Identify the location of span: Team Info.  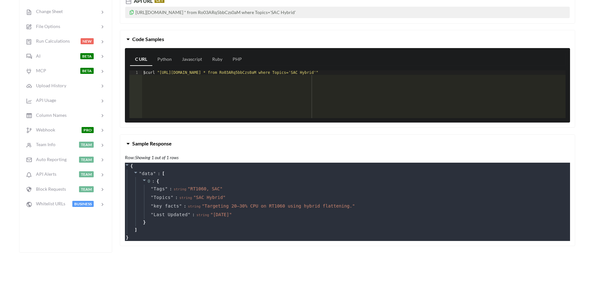
(44, 144).